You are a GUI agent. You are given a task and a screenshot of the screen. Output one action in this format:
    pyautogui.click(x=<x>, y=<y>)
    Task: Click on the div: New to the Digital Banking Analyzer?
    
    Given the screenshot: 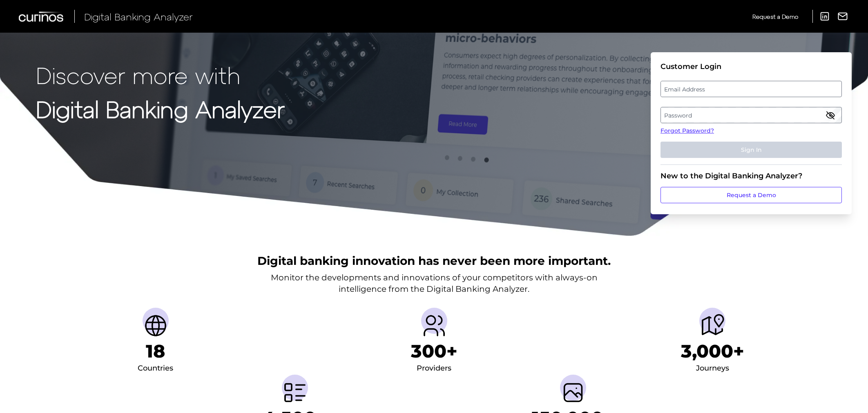 What is the action you would take?
    pyautogui.click(x=752, y=176)
    